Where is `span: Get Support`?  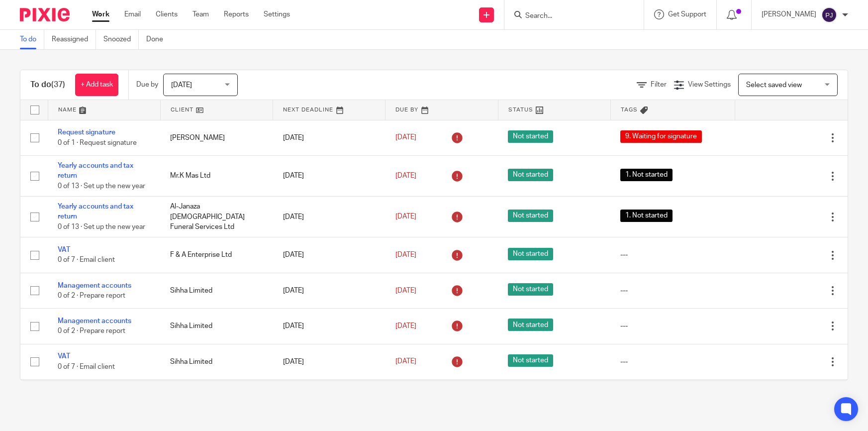 span: Get Support is located at coordinates (686, 14).